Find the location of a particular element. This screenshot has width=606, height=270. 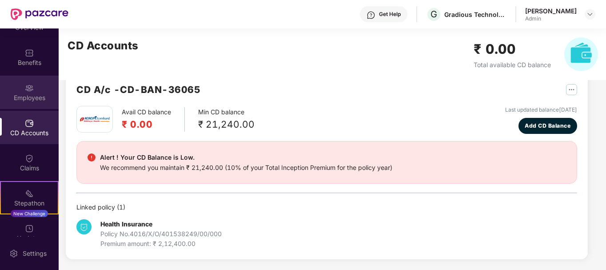

img: svg+xml;base64,PHN2ZyBpZD0iVXBkYXRlZCIgeG1sbnM9Imh0dHA6Ly93d3cudzMub3JnLzIwMDAvc3ZnIiB3aWR0aD0iMj... is located at coordinates (29, 228).